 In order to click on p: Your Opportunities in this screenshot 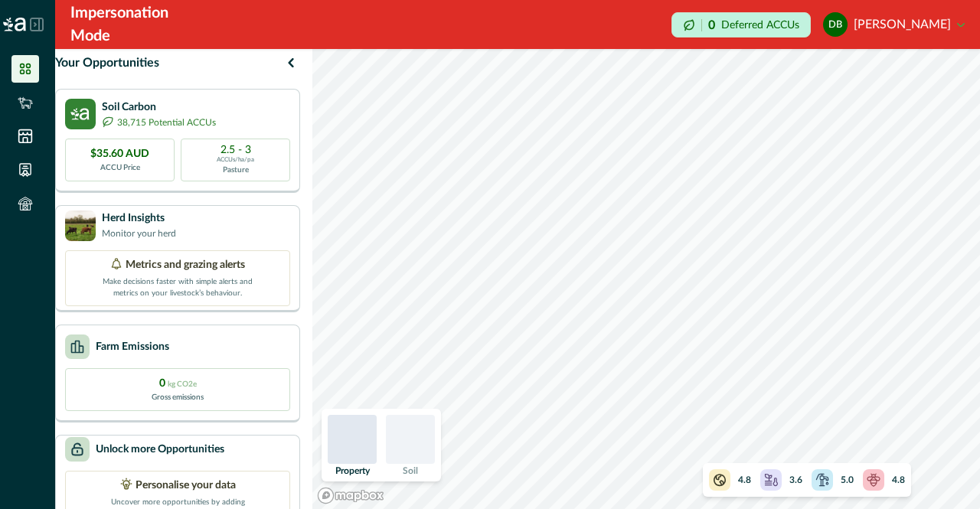, I will do `click(107, 62)`.